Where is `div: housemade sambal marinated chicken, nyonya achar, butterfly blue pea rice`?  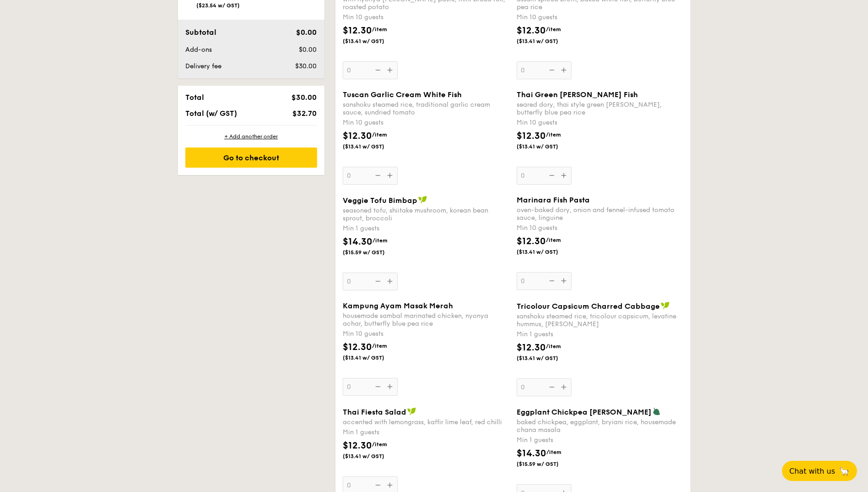
div: housemade sambal marinated chicken, nyonya achar, butterfly blue pea rice is located at coordinates (426, 320).